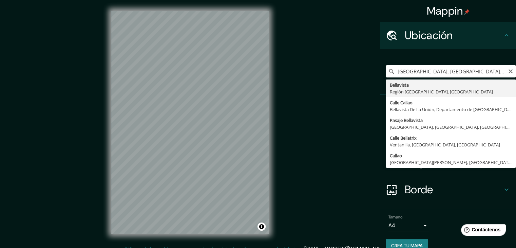 Image resolution: width=516 pixels, height=248 pixels. I want to click on font: Calle Bellatrix, so click(403, 138).